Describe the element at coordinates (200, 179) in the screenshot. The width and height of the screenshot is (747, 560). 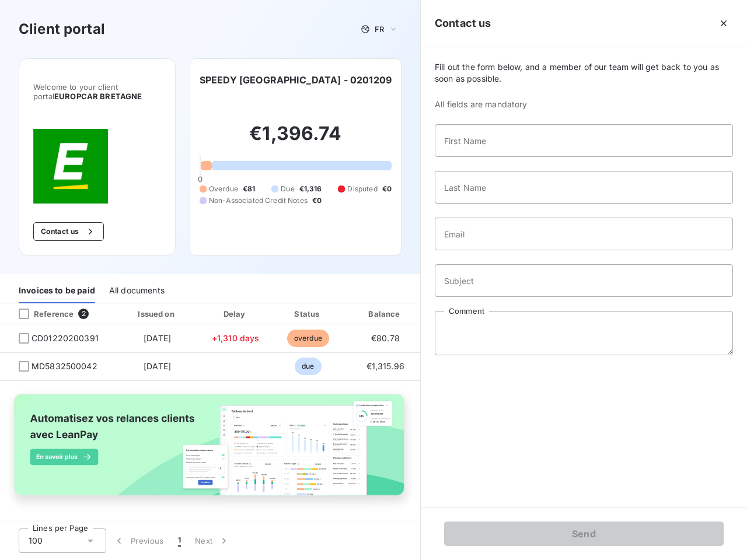
I see `span: 0` at that location.